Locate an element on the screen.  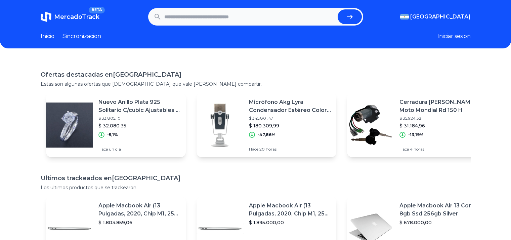
p: $ 180.309,99 is located at coordinates (290, 126).